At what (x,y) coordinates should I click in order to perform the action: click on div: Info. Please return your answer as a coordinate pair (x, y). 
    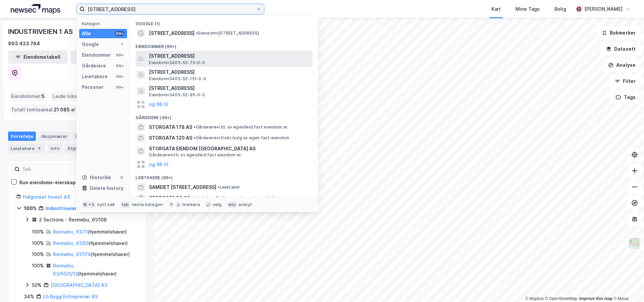
    Looking at the image, I should click on (55, 148).